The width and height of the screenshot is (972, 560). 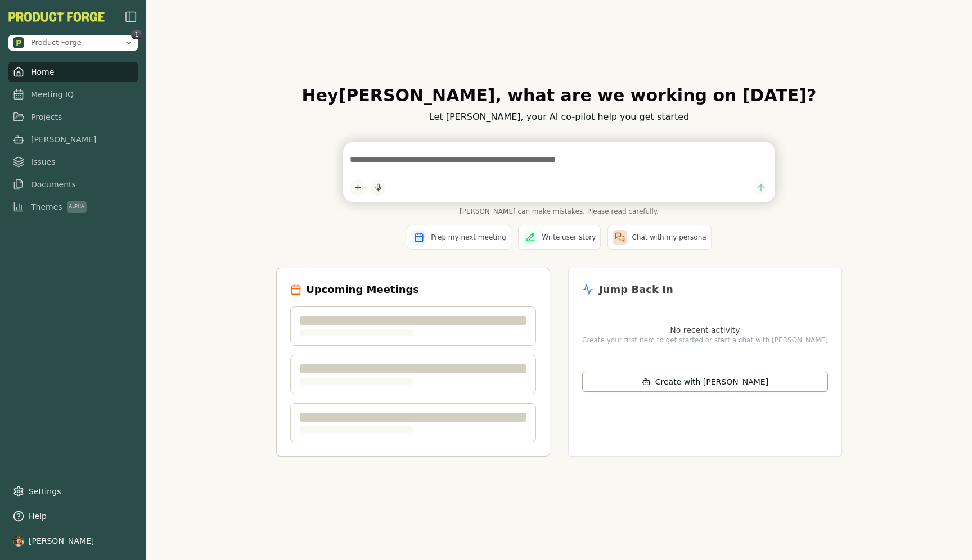 What do you see at coordinates (46, 117) in the screenshot?
I see `span: Projects` at bounding box center [46, 117].